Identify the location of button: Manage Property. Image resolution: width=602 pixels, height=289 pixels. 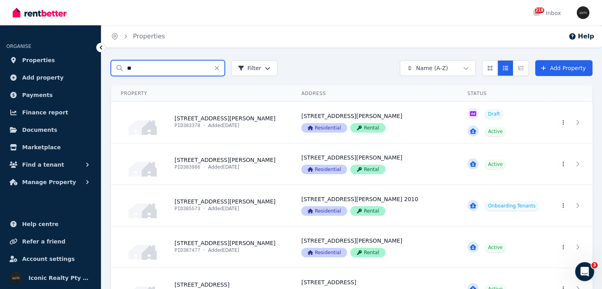
(50, 182).